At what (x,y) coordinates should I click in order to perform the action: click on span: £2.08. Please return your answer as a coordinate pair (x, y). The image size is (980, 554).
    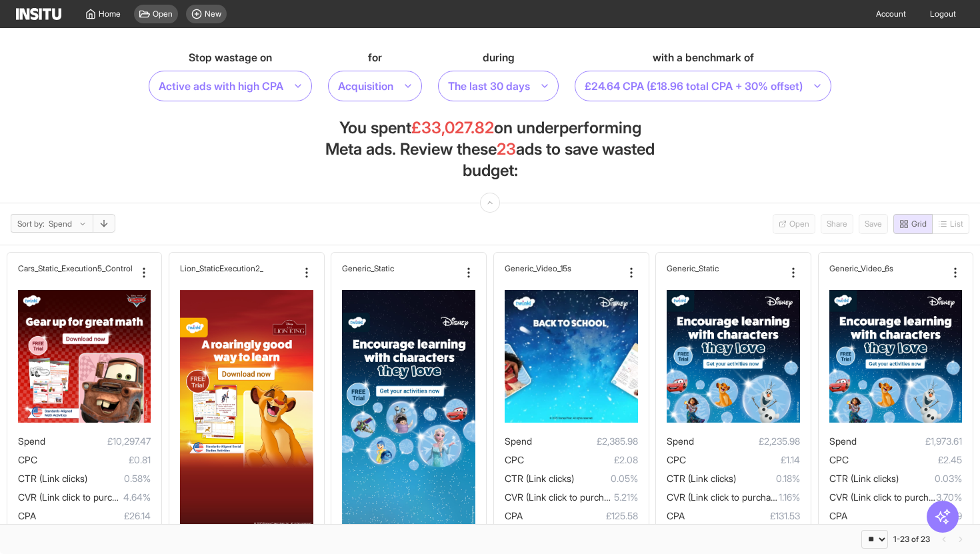
    Looking at the image, I should click on (581, 460).